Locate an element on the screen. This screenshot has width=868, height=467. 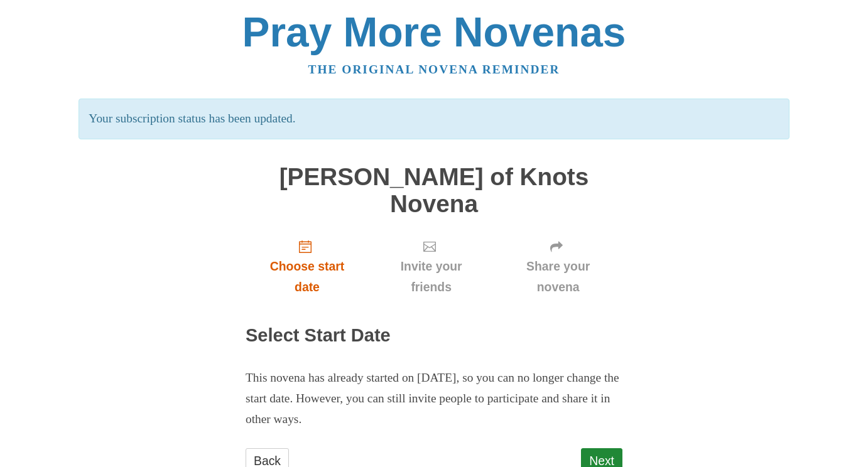
a: Invite your friends is located at coordinates (431, 266).